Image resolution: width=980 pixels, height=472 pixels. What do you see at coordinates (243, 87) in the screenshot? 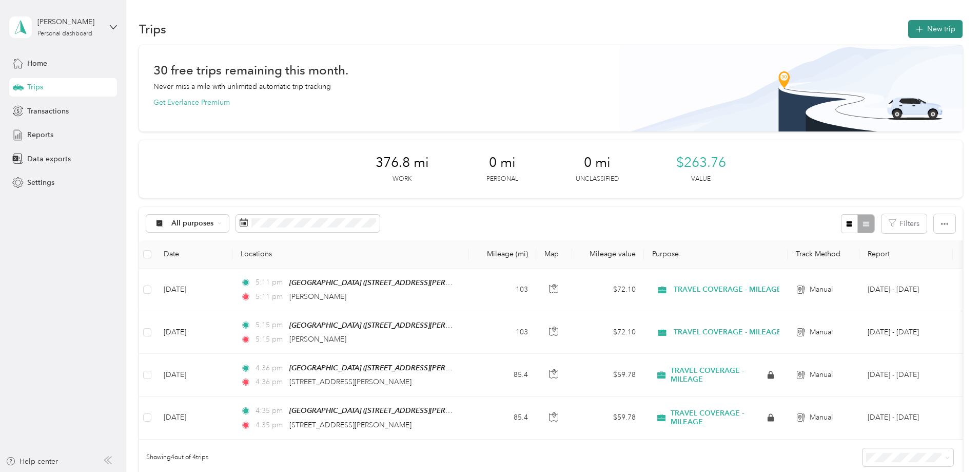
I see `p: Never miss a mile with unlimited automatic trip tracking` at bounding box center [243, 87].